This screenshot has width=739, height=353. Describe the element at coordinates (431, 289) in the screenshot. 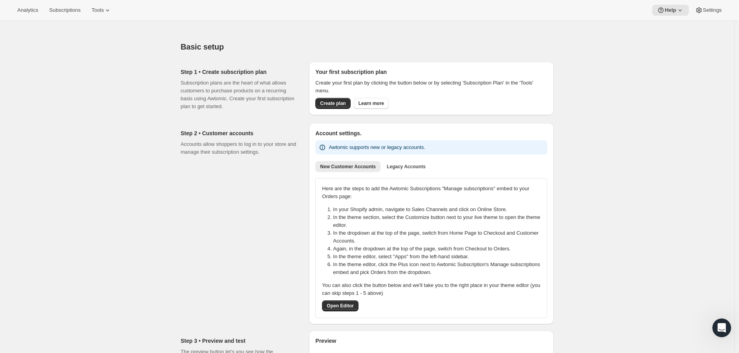

I see `p: You can also click the button below and we'll take you to the right place in your theme editor (y...` at that location.